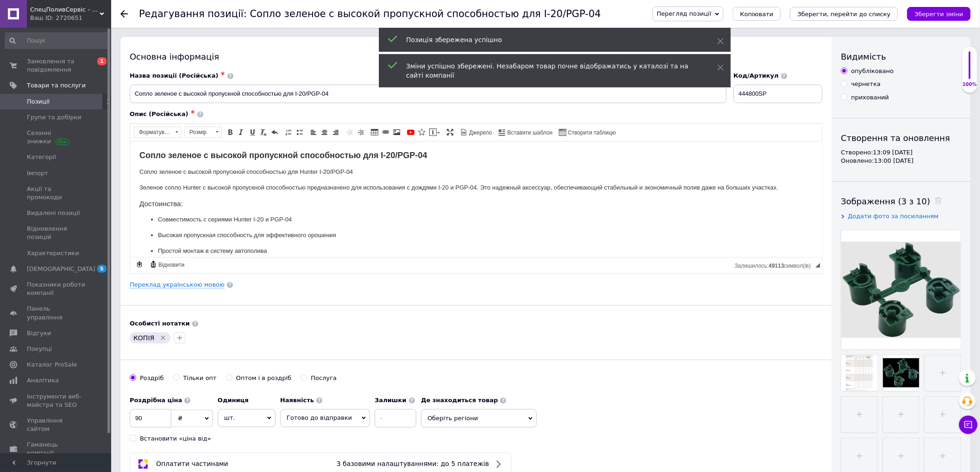  What do you see at coordinates (143, 339) in the screenshot?
I see `span: КОПІЯ` at bounding box center [143, 339].